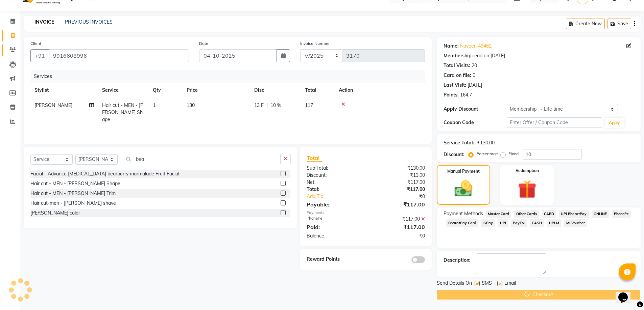 This screenshot has width=644, height=310. I want to click on div: Service Total:, so click(459, 143).